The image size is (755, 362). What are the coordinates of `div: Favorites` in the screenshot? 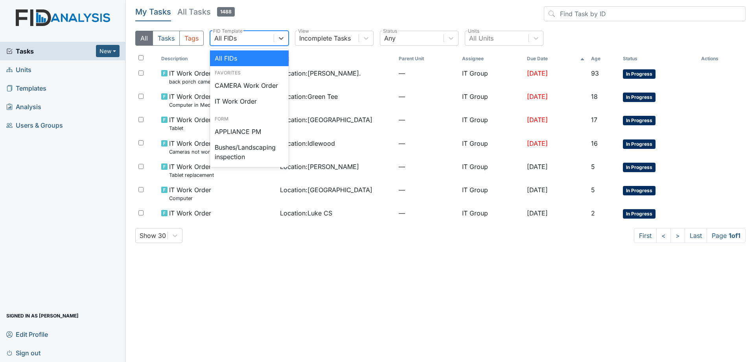 It's located at (249, 73).